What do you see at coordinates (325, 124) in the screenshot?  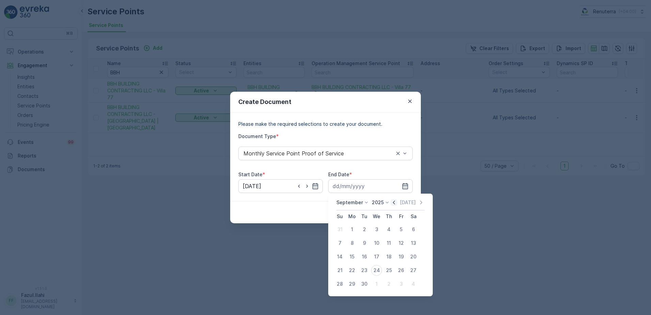 I see `p: Please make the required selections to create your document.` at bounding box center [325, 124].